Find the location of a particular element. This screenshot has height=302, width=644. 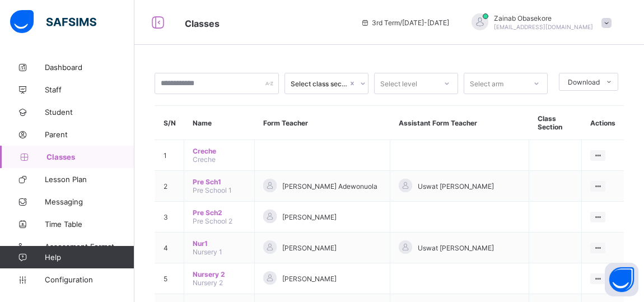

div: Select level is located at coordinates (399, 84).